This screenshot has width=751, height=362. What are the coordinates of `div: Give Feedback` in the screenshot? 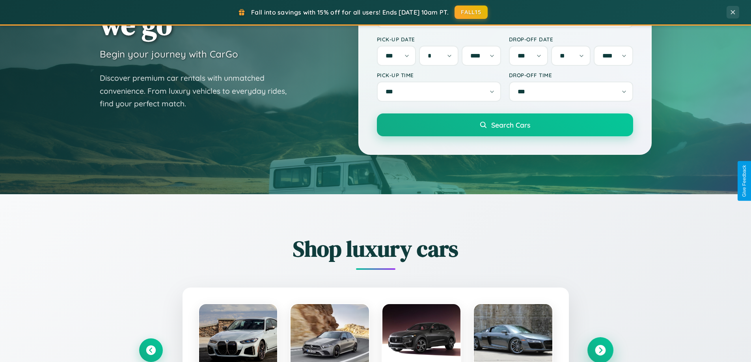 It's located at (745, 181).